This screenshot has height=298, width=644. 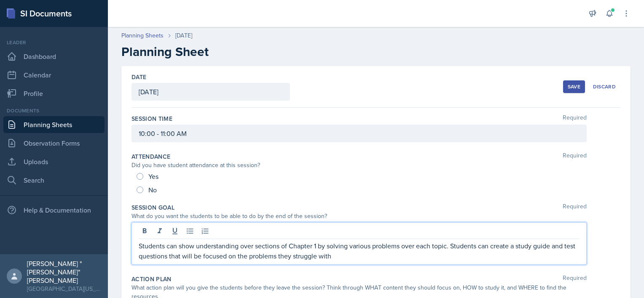 What do you see at coordinates (359, 165) in the screenshot?
I see `div: Did you have student attendance at this session?` at bounding box center [359, 165].